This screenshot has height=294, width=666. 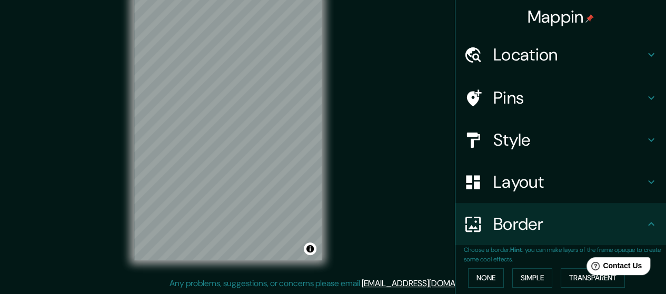 I want to click on h4: Location, so click(x=569, y=55).